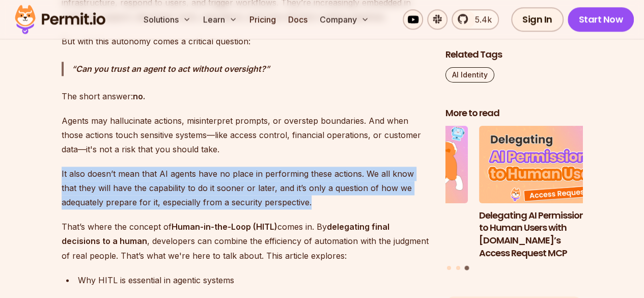 The width and height of the screenshot is (644, 298). What do you see at coordinates (344, 19) in the screenshot?
I see `button: Company` at bounding box center [344, 19].